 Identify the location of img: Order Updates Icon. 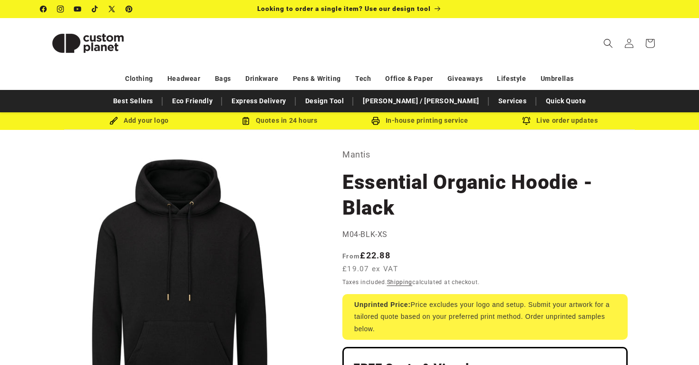
(246, 121).